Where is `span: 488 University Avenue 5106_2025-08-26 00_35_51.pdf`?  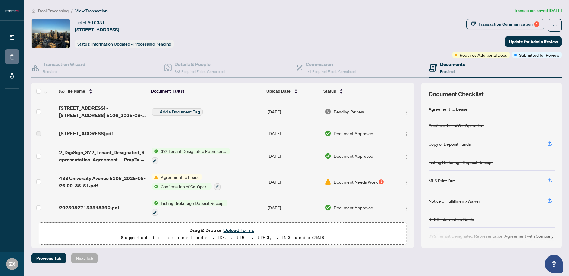
span: 488 University Avenue 5106_2025-08-26 00_35_51.pdf is located at coordinates (103, 182).